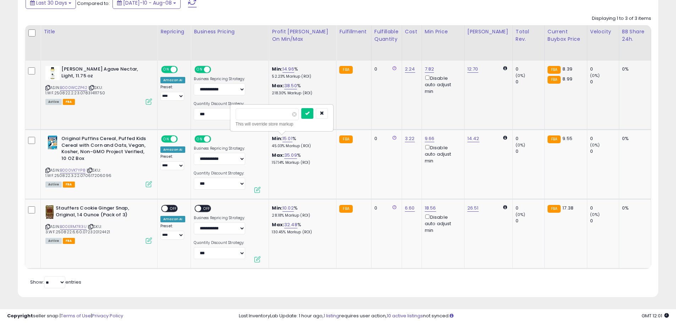 This screenshot has height=323, width=676. Describe the element at coordinates (288, 139) in the screenshot. I see `a: 15.01` at that location.